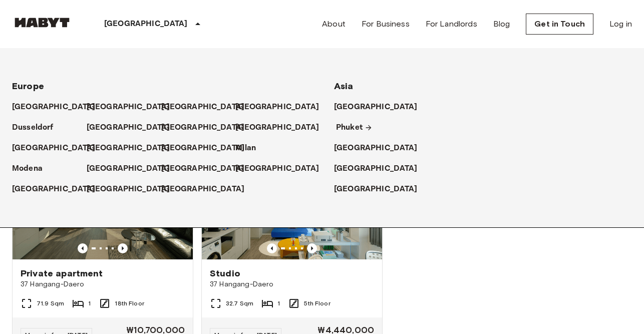  I want to click on a: About, so click(333, 24).